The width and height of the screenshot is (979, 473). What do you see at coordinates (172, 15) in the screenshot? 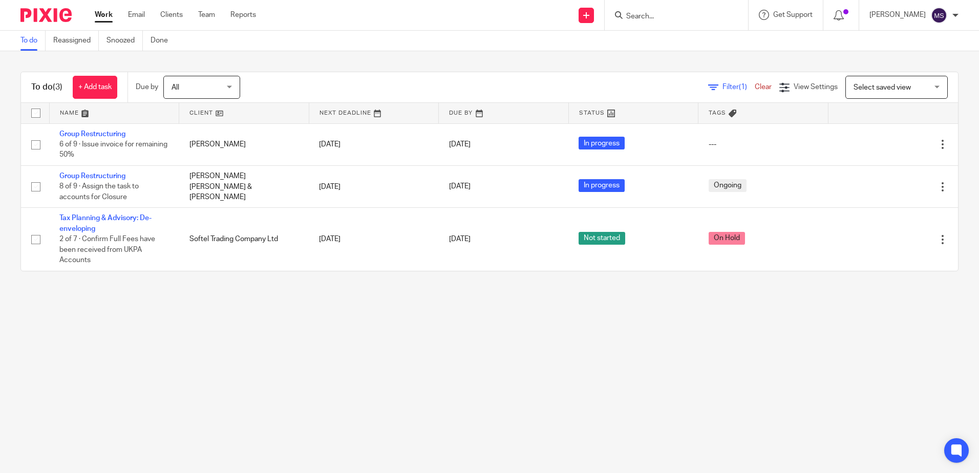
I see `a: Clients` at bounding box center [172, 15].